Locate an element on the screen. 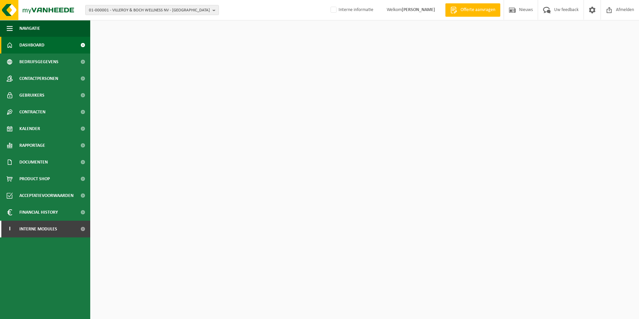 The image size is (639, 319). span: Gebruikers is located at coordinates (32, 95).